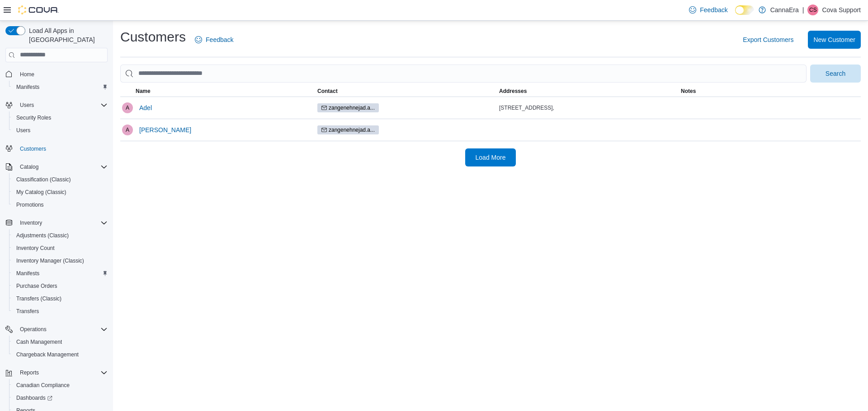 The height and width of the screenshot is (411, 868). I want to click on span: Inventory Count, so click(60, 248).